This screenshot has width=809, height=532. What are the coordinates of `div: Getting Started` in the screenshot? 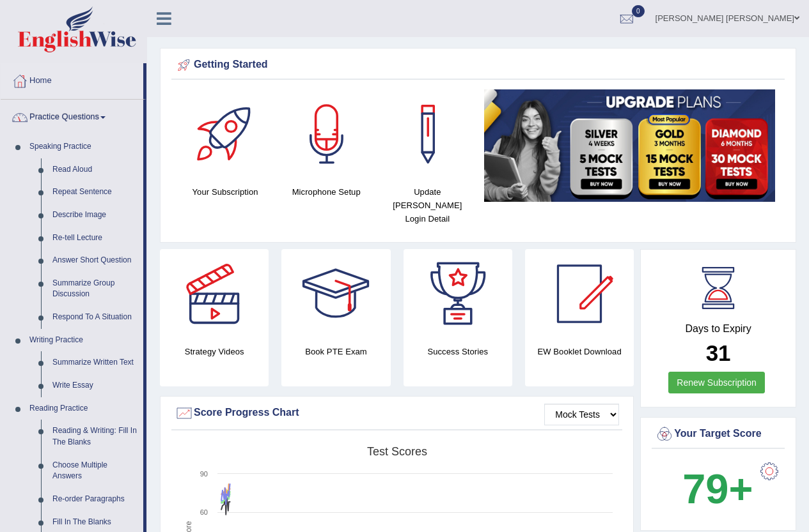 It's located at (477, 65).